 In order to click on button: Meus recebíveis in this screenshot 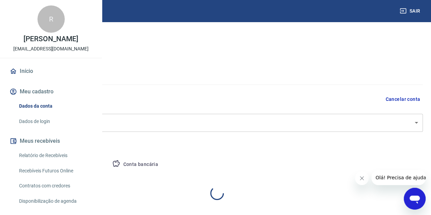, I will do `click(51, 141)`.